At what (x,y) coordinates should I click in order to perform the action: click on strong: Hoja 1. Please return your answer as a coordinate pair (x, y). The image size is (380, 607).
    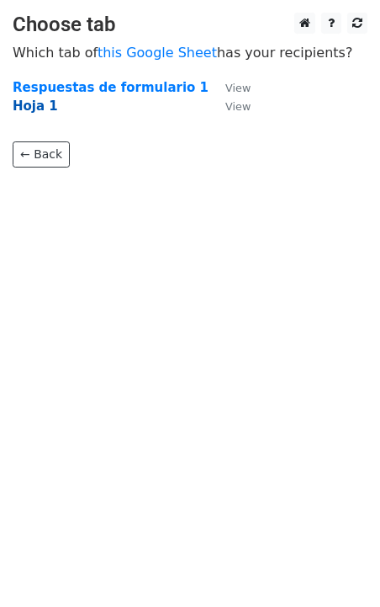
    Looking at the image, I should click on (35, 106).